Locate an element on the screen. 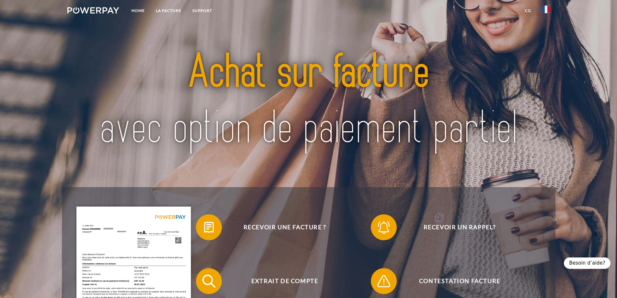 This screenshot has height=298, width=617. span: Extrait de compte is located at coordinates (285, 281).